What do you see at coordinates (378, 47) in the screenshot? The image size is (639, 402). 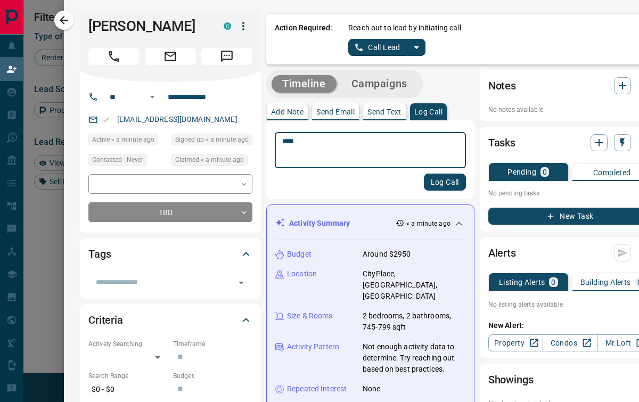 I see `button: Call Lead` at bounding box center [378, 47].